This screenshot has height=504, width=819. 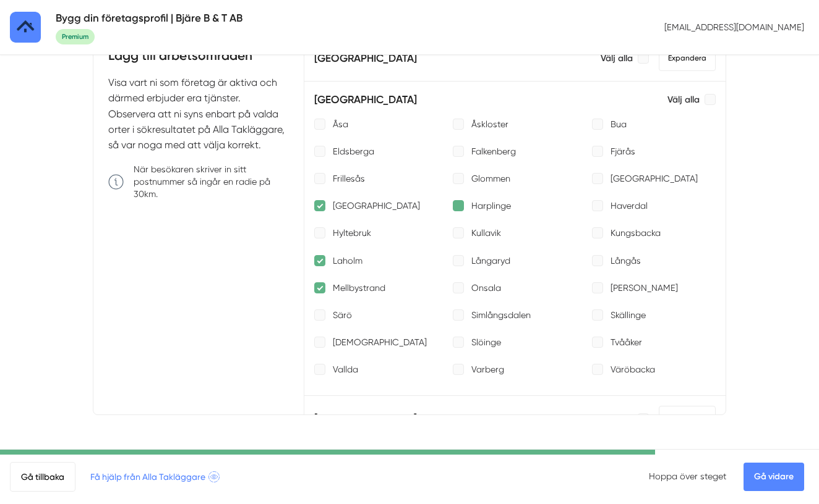 What do you see at coordinates (348, 261) in the screenshot?
I see `p: Laholm` at bounding box center [348, 261].